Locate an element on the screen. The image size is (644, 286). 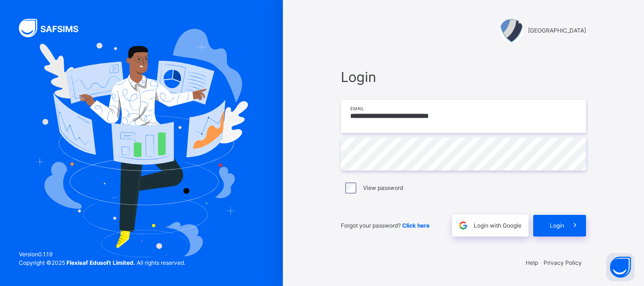
label: View password is located at coordinates (382, 188).